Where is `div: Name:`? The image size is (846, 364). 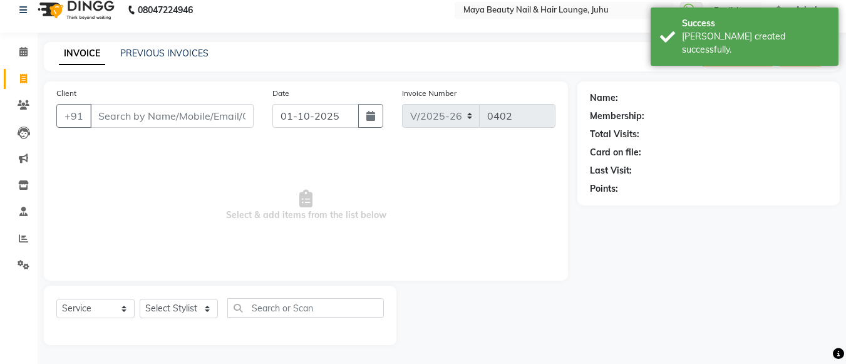
div: Name: is located at coordinates (604, 98).